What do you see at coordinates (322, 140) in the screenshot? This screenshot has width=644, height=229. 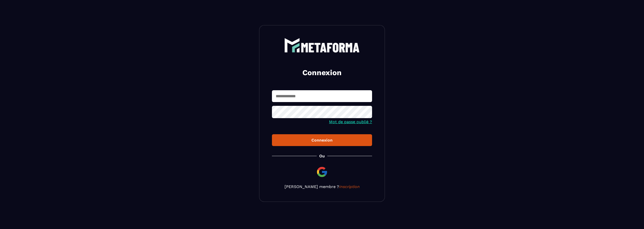 I see `div: Connexion` at bounding box center [322, 140].